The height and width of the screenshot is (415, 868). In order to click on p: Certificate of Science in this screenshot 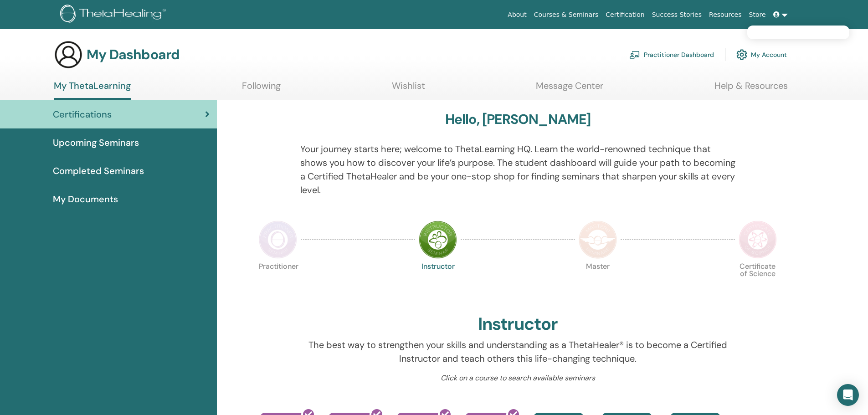, I will do `click(758, 282)`.